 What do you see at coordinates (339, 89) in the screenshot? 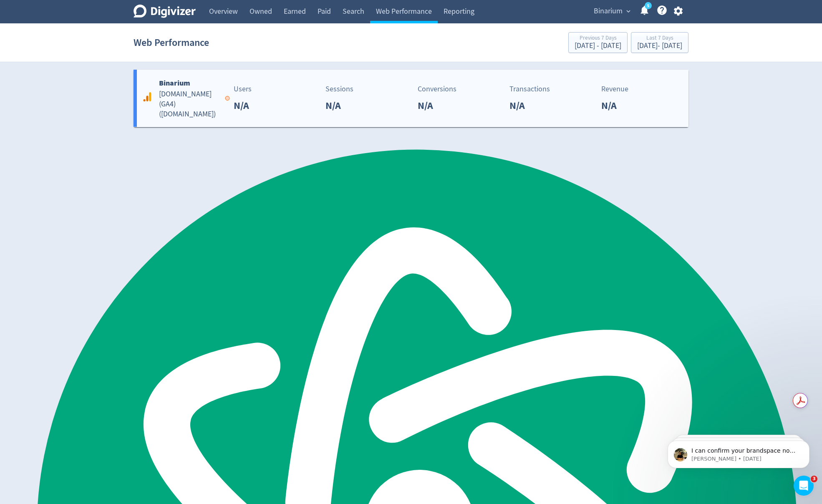
I see `p: Sessions` at bounding box center [339, 89].